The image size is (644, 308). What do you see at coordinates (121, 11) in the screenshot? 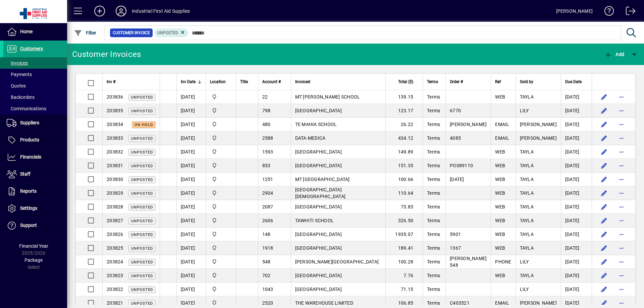
I see `button: Profile` at bounding box center [121, 11].